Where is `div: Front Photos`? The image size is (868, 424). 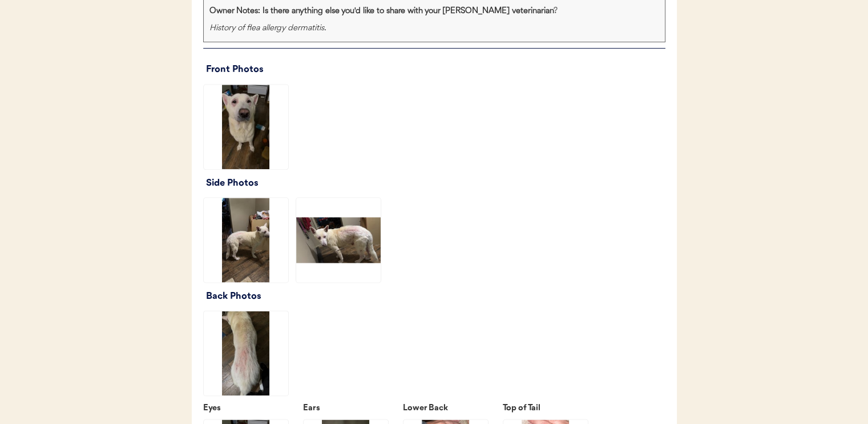
div: Front Photos is located at coordinates (435, 69).